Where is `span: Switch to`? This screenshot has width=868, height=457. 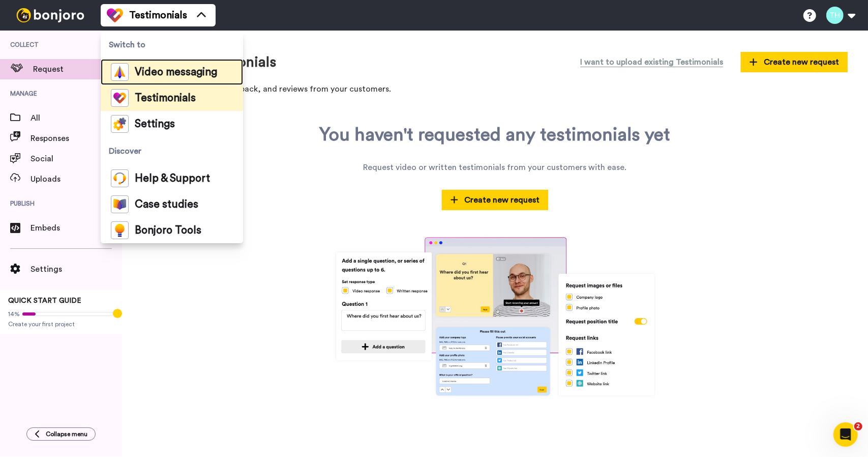 span: Switch to is located at coordinates (172, 45).